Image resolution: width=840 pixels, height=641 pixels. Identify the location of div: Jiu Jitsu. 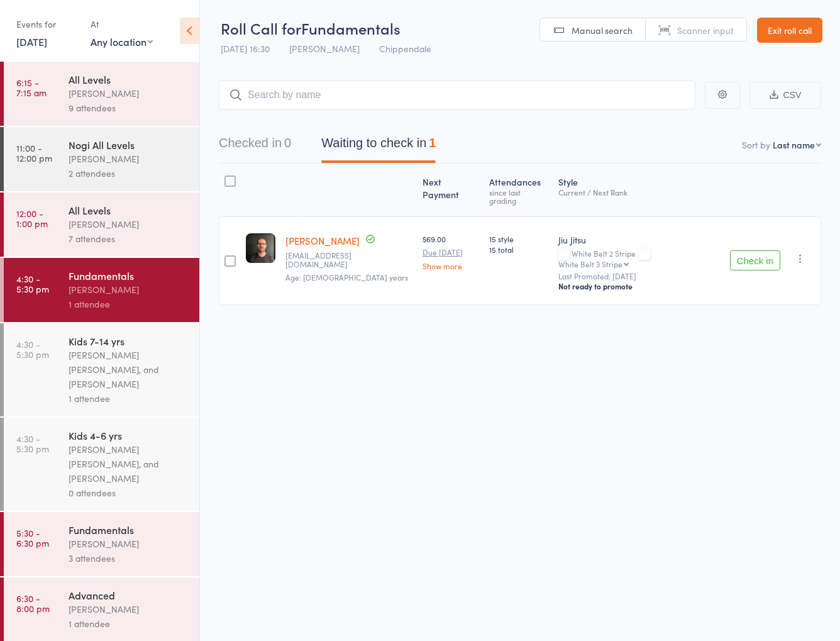
(639, 240).